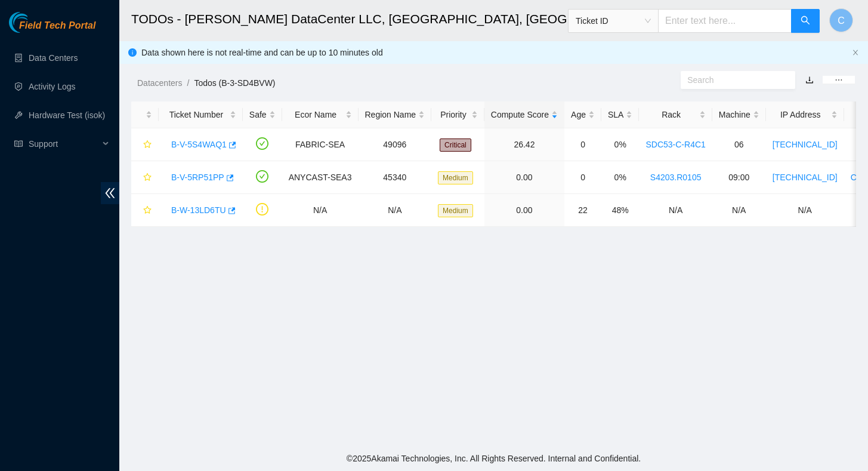 The width and height of the screenshot is (868, 471). Describe the element at coordinates (321, 177) in the screenshot. I see `td: ANYCAST-SEA3` at that location.